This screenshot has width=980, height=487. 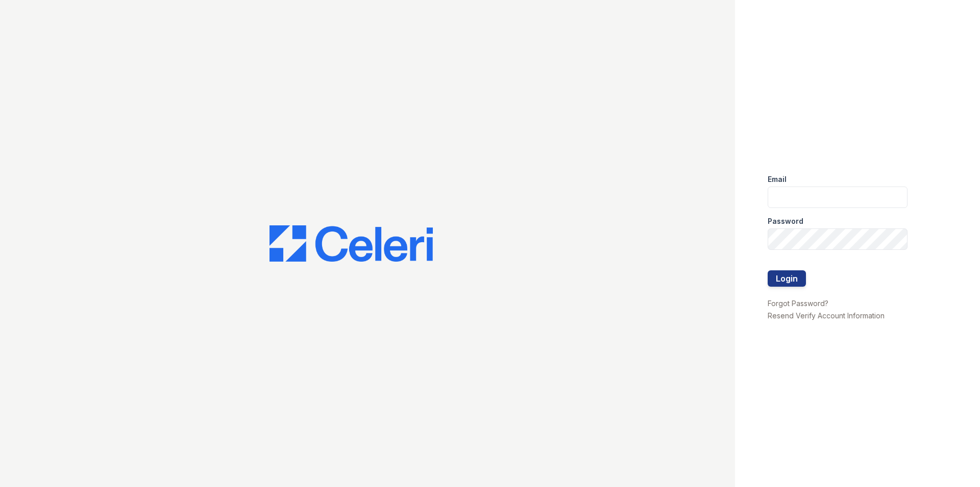 I want to click on button: Login, so click(x=787, y=278).